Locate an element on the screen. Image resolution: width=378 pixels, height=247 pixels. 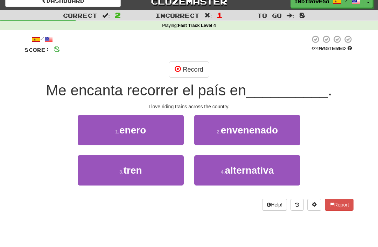
button: 1.enero is located at coordinates (131, 131).